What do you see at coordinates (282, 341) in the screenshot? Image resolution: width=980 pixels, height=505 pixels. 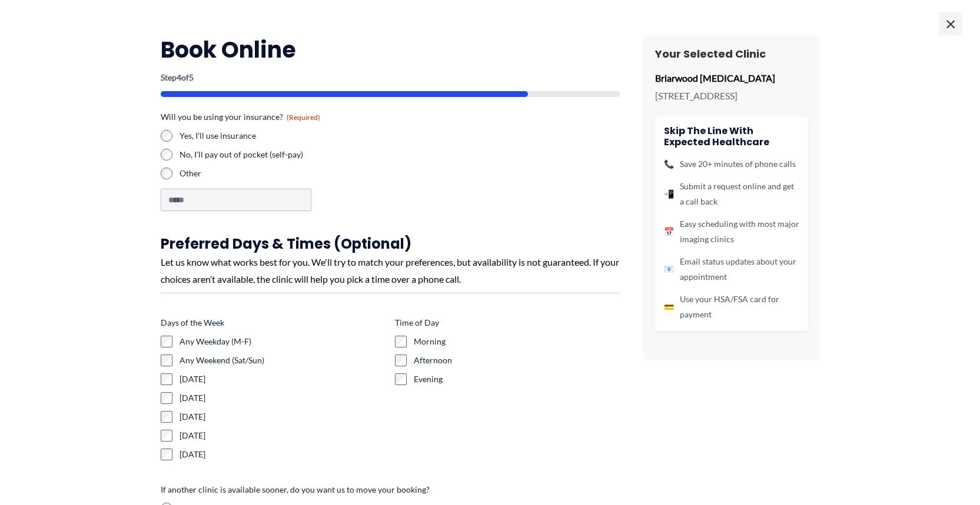 I see `label: Any Weekday (M-F)` at bounding box center [282, 341].